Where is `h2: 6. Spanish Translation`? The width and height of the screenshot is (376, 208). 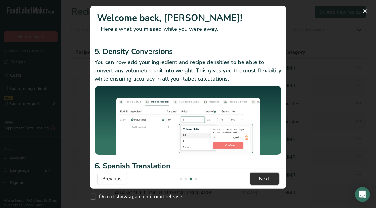 h2: 6. Spanish Translation is located at coordinates (188, 166).